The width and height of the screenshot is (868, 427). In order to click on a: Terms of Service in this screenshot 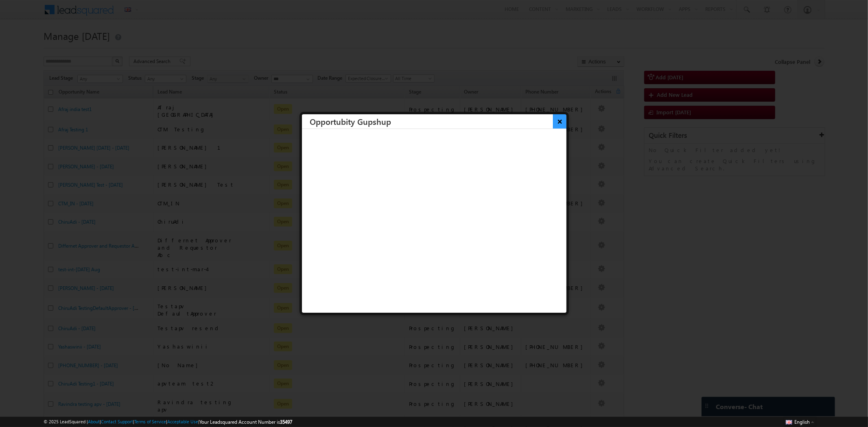, I will do `click(150, 421)`.